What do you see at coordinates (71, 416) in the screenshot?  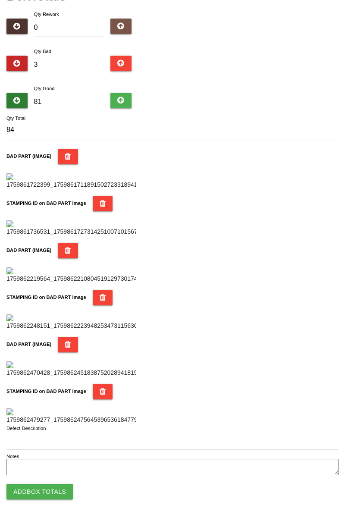 I see `img: 1759862479277_17598624756453965361847797013406.jpg` at bounding box center [71, 416].